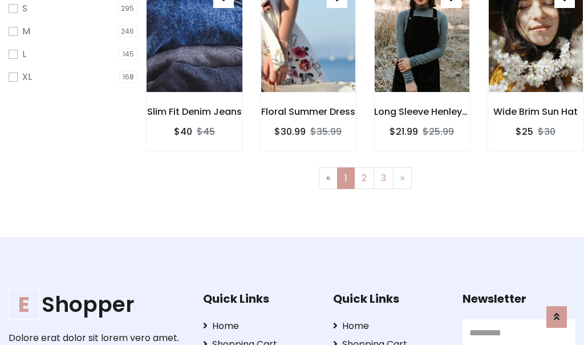 The width and height of the screenshot is (584, 345). I want to click on span: 246, so click(127, 31).